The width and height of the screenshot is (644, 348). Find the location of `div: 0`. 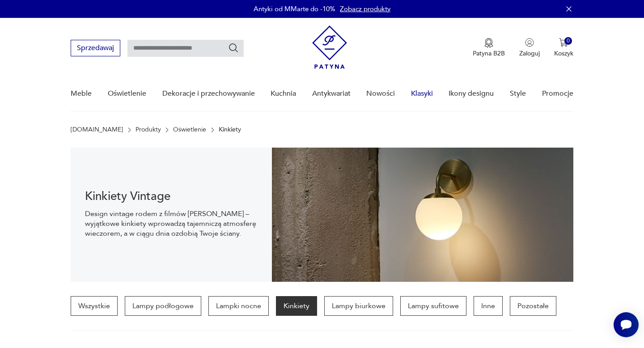

div: 0 is located at coordinates (568, 40).